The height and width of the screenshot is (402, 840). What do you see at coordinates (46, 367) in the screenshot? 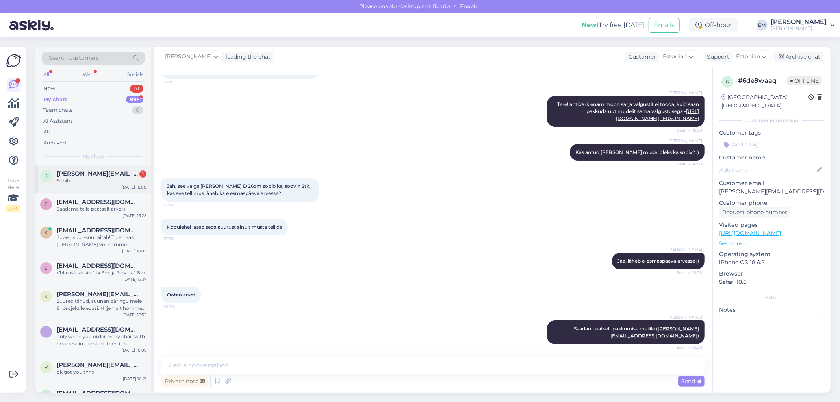
I see `span: v` at bounding box center [46, 367].